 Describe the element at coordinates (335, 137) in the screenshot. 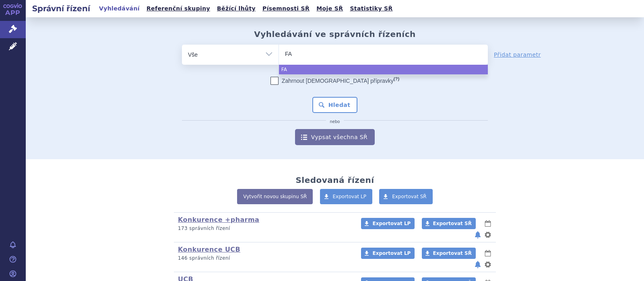

I see `a: Vypsat všechna SŘ` at that location.